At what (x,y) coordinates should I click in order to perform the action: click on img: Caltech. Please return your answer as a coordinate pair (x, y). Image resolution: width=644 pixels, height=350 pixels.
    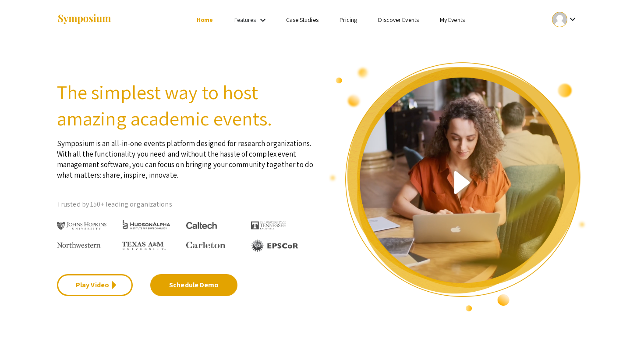
    Looking at the image, I should click on (202, 225).